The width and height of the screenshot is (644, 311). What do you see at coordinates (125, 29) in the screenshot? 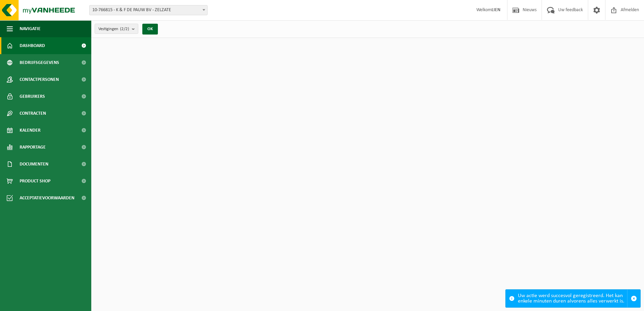
I see `count: (2/2)` at bounding box center [125, 29].